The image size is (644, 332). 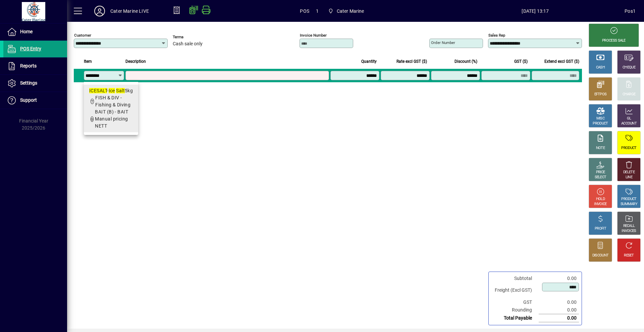 What do you see at coordinates (600, 67) in the screenshot?
I see `div: CASH` at bounding box center [600, 67].